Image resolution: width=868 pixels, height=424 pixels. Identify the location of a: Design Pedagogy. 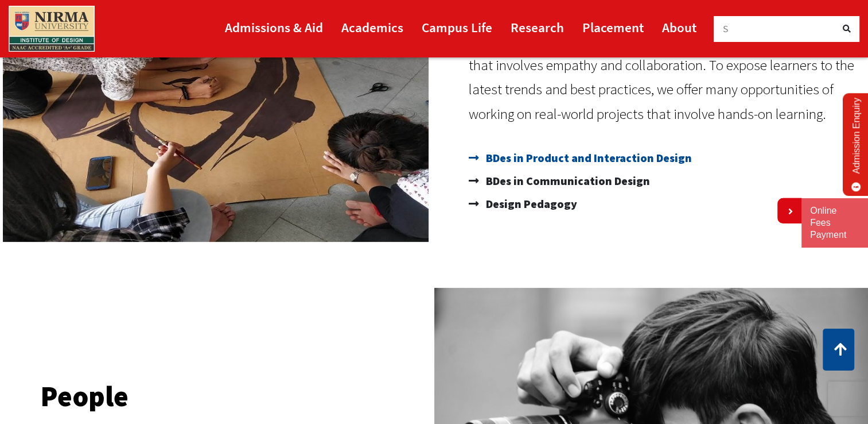
(663, 204).